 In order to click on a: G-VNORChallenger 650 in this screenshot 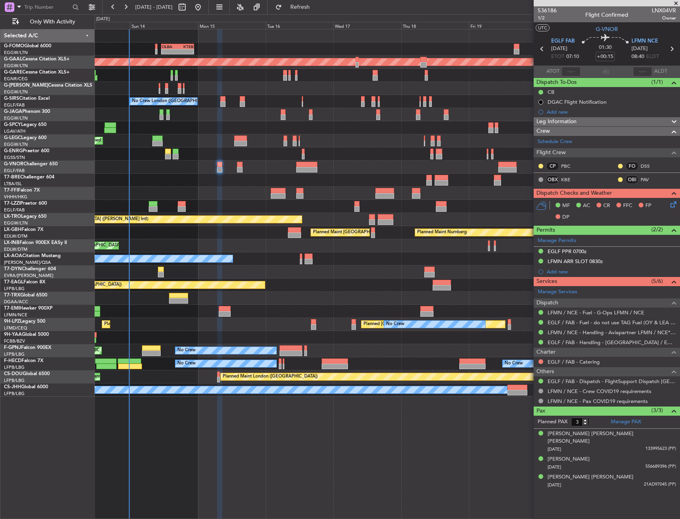, I will do `click(31, 164)`.